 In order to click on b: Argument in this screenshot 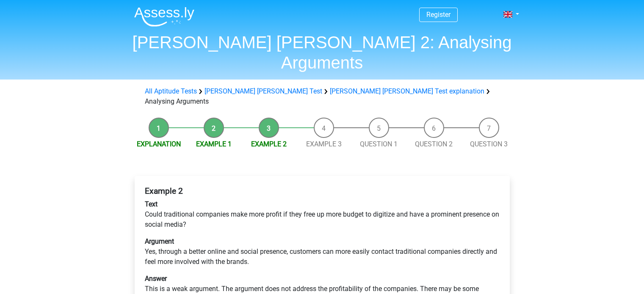, I will do `click(159, 241)`.